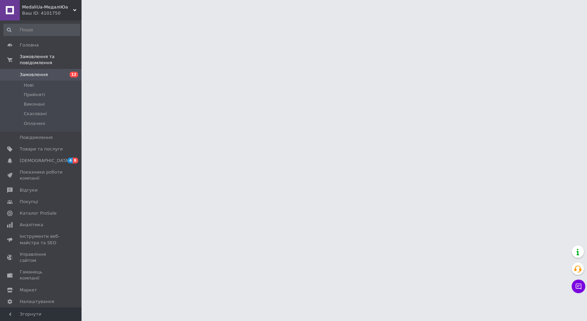 This screenshot has height=321, width=587. Describe the element at coordinates (579, 286) in the screenshot. I see `button: Чат з покупцем` at that location.